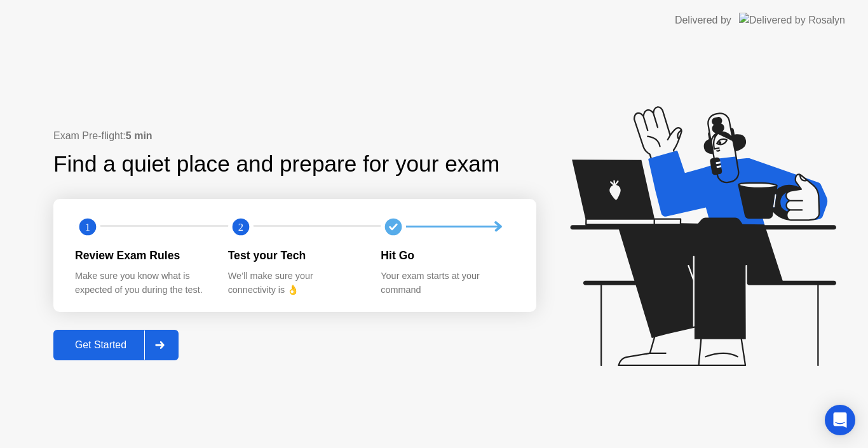  What do you see at coordinates (447, 283) in the screenshot?
I see `div: Your exam starts at your command` at bounding box center [447, 283].